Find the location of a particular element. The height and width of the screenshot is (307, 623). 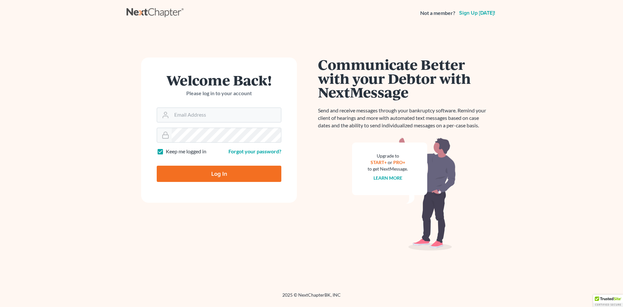

p: Send and receive messages through your bankruptcy software. Remind your client of hearings and mo... is located at coordinates (404, 118).